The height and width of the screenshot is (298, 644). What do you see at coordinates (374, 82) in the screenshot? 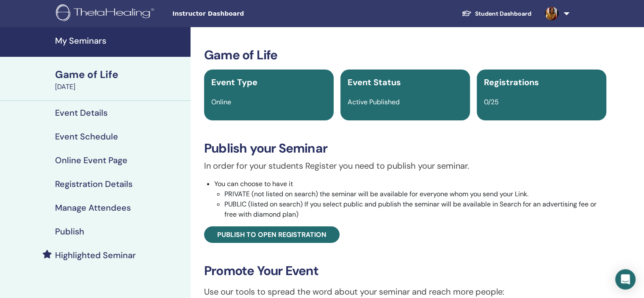
I see `span: Event Status` at bounding box center [374, 82].